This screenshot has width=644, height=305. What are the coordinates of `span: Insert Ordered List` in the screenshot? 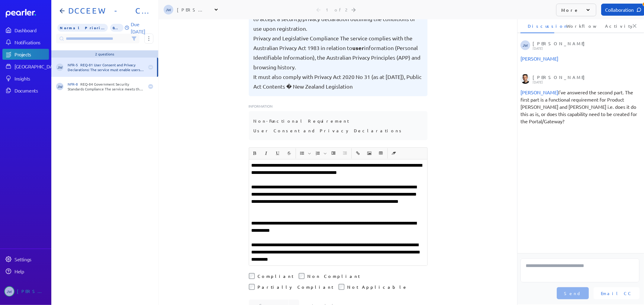 It's located at (320, 153).